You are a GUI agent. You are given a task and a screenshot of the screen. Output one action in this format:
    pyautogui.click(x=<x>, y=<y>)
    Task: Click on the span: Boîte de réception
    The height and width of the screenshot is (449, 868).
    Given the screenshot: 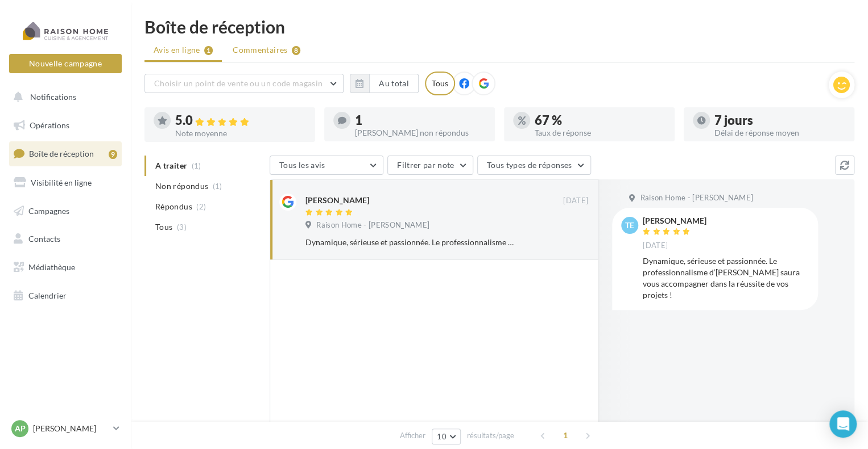 What is the action you would take?
    pyautogui.click(x=62, y=153)
    